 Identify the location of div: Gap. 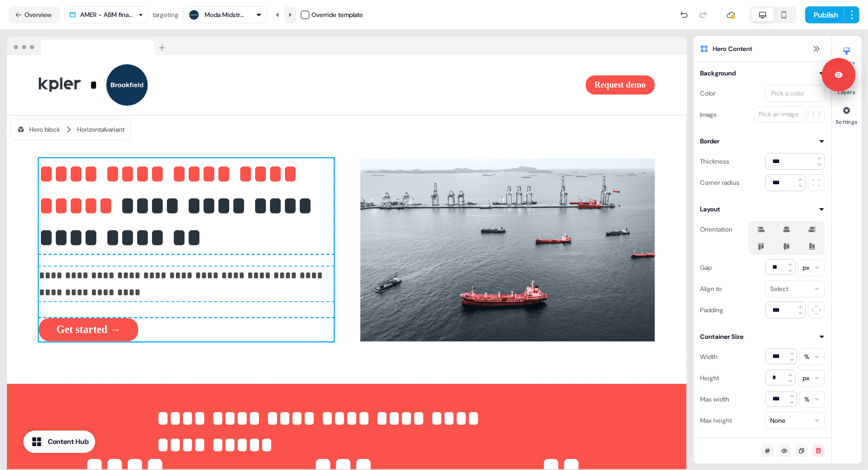
(706, 268).